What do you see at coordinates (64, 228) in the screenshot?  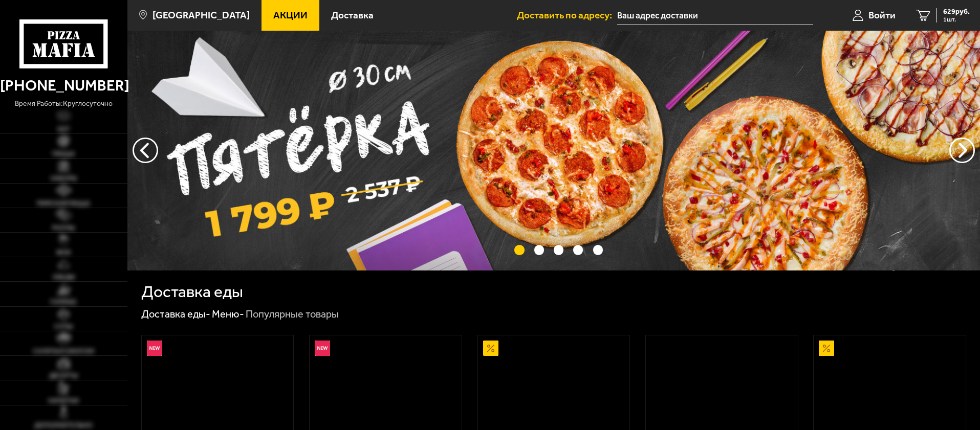 I see `span: Роллы` at bounding box center [64, 228].